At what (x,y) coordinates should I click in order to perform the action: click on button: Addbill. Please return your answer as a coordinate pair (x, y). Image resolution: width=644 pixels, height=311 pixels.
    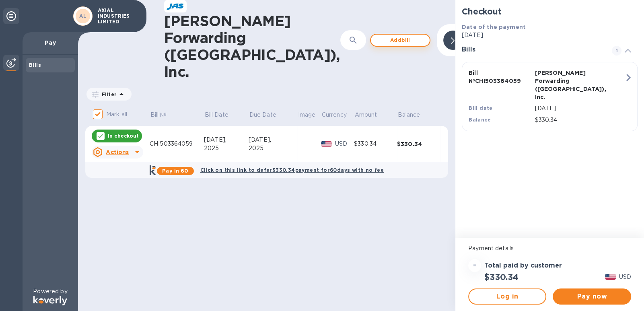
    Looking at the image, I should click on (400, 40).